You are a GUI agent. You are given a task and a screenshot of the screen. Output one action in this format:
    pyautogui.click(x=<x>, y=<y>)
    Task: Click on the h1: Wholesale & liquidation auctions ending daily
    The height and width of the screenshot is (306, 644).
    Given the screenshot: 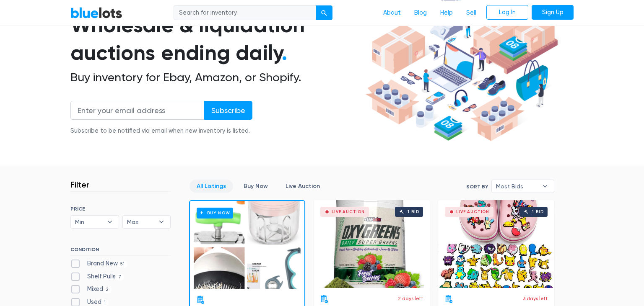 What is the action you would take?
    pyautogui.click(x=217, y=39)
    